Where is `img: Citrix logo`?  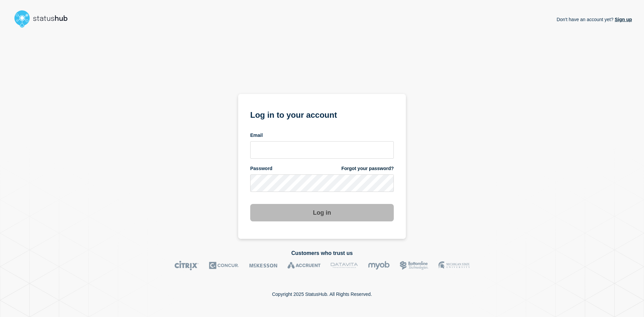
img: Citrix logo is located at coordinates (187, 265).